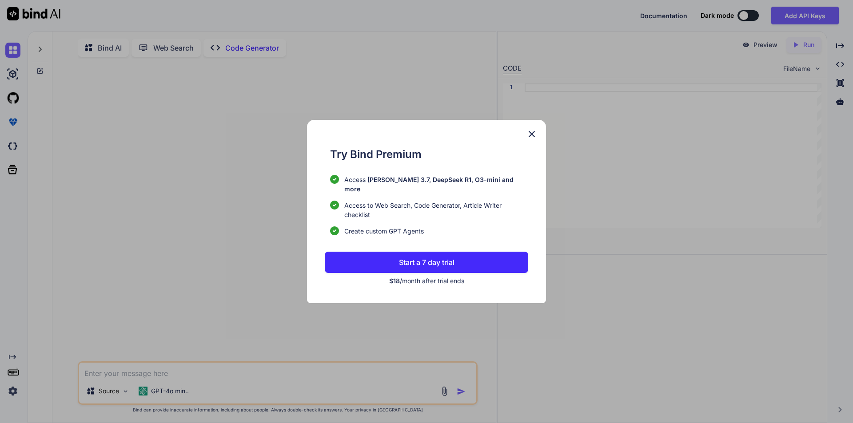 The image size is (853, 423). What do you see at coordinates (394, 281) in the screenshot?
I see `span: $18` at bounding box center [394, 281].